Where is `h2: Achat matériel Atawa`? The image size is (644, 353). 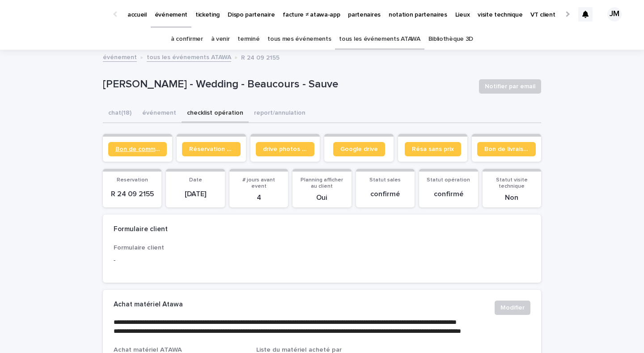
h2: Achat matériel Atawa is located at coordinates (148, 304).